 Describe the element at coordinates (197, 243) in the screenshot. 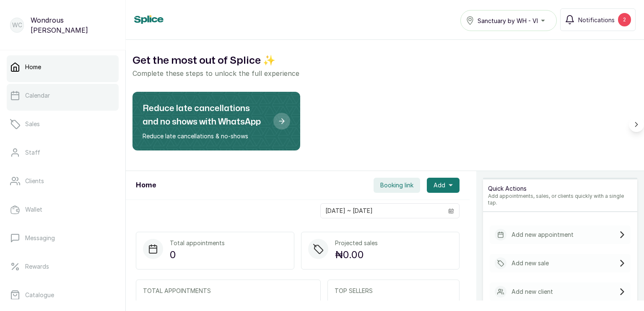

I see `p: Total appointments` at that location.